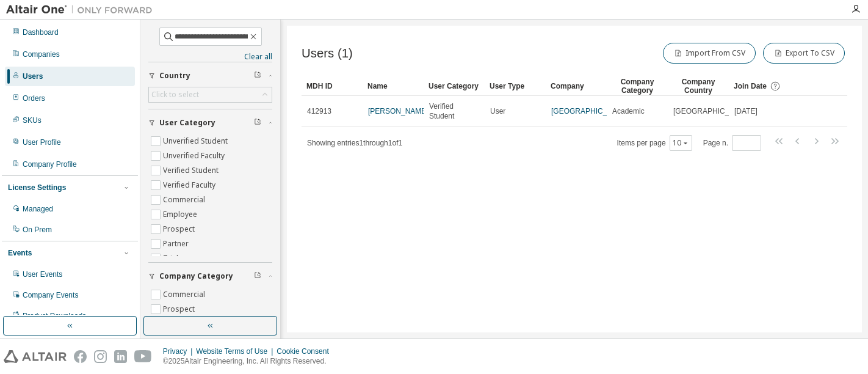 The width and height of the screenshot is (868, 374). Describe the element at coordinates (775, 86) in the screenshot. I see `svg: Date when the user was first added or directly signed up. If the user was deleted and later re-ad...` at that location.